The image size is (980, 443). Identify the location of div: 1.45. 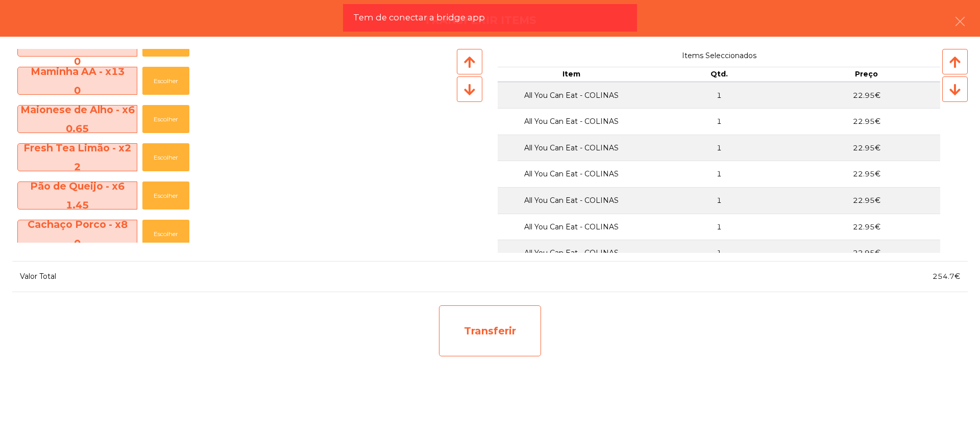
(77, 205).